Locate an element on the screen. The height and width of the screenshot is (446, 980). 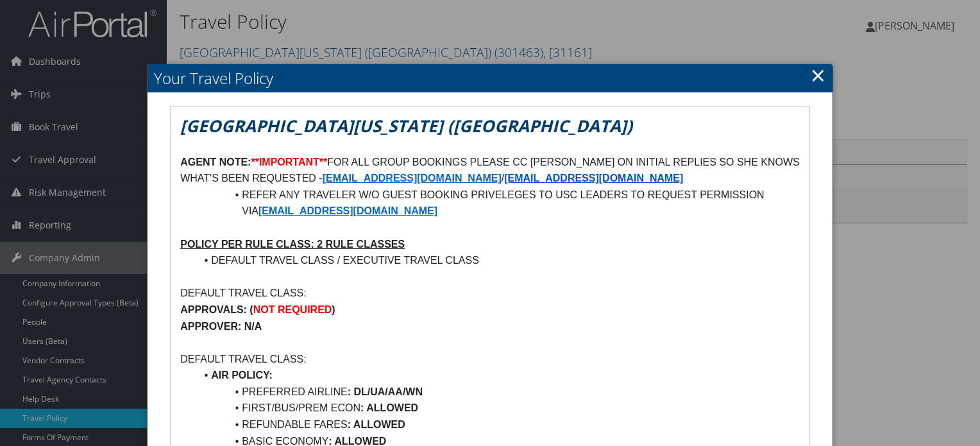
strong: : DL/UA/AA/WN is located at coordinates (385, 392).